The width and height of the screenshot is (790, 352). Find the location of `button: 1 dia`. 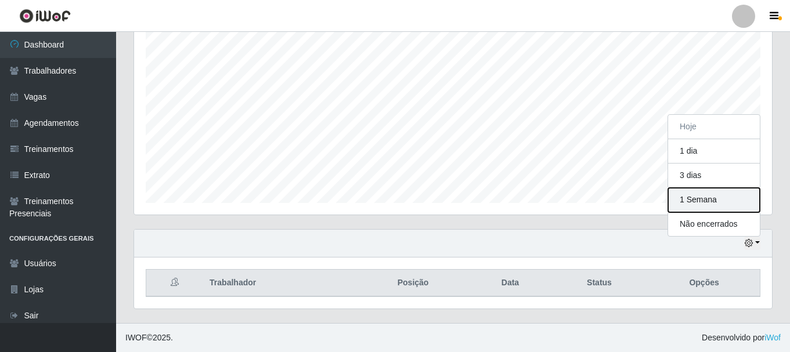

button: 1 dia is located at coordinates (714, 152).